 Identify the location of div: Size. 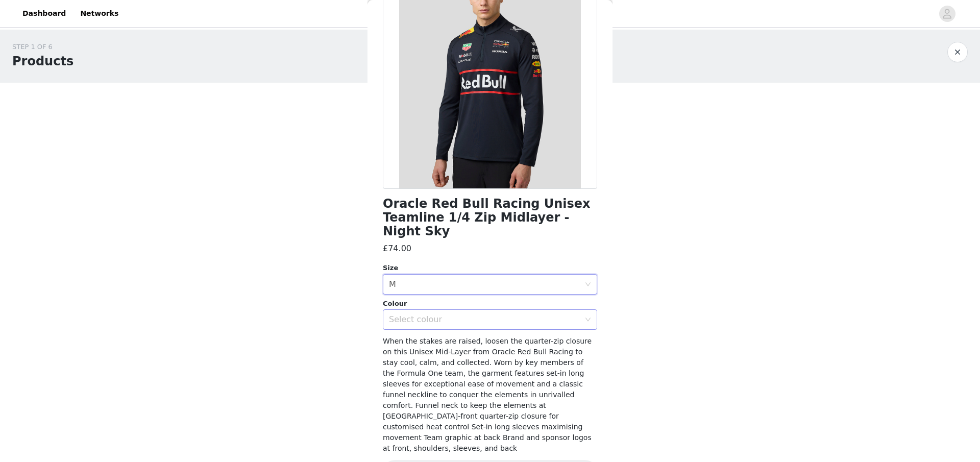
(490, 268).